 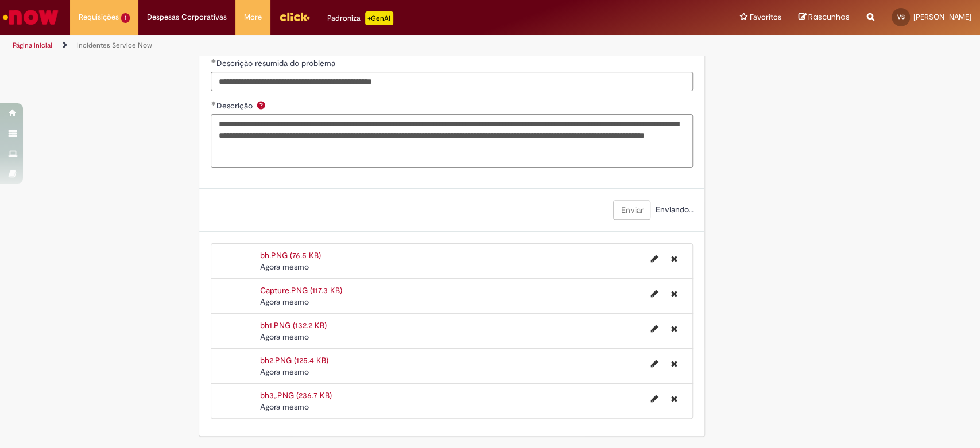 What do you see at coordinates (326, 45) in the screenshot?
I see `ul: Trilhas de página` at bounding box center [326, 45].